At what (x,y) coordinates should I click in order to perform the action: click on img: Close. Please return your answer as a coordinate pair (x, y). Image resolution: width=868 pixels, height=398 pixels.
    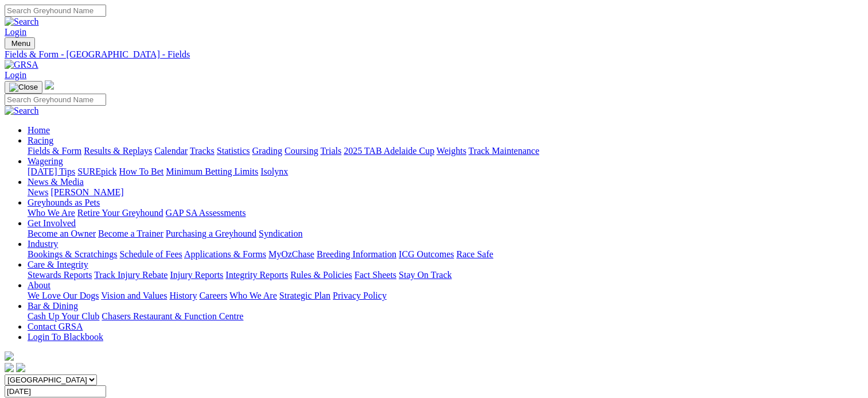
    Looking at the image, I should click on (24, 87).